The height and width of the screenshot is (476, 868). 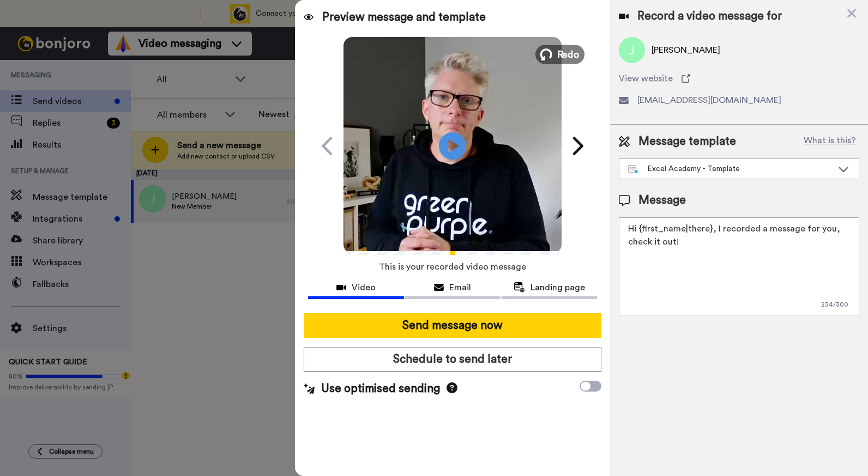 What do you see at coordinates (662, 200) in the screenshot?
I see `span: Message` at bounding box center [662, 200].